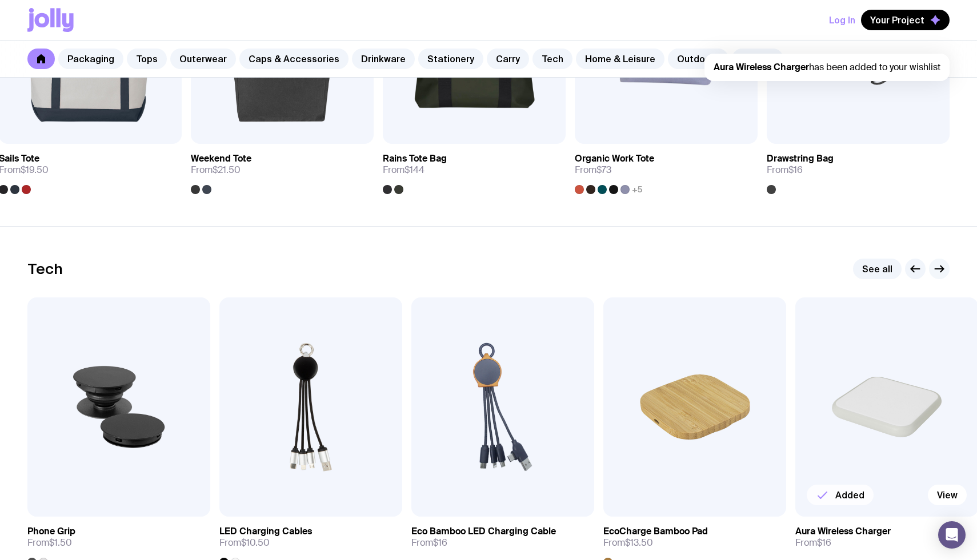  What do you see at coordinates (620, 59) in the screenshot?
I see `a: Home & Leisure` at bounding box center [620, 59].